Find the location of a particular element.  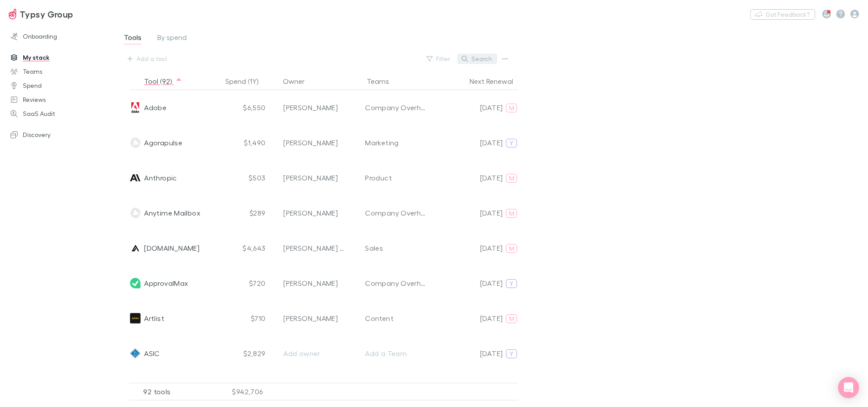

span: Anthropic is located at coordinates (161, 178).